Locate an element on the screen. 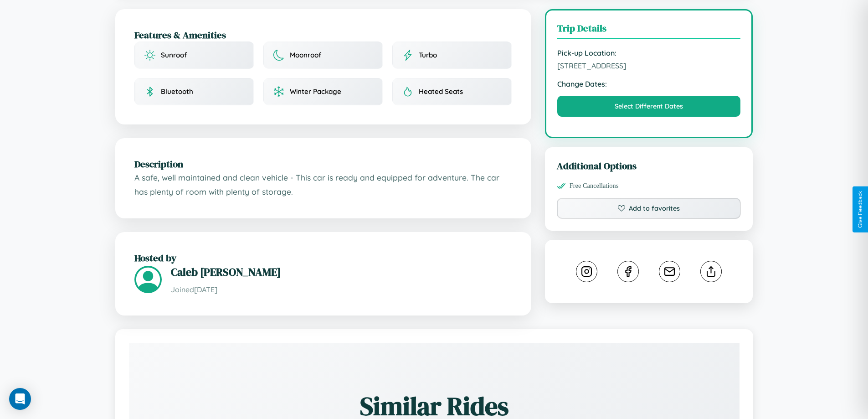  h3: Additional Options is located at coordinates (649, 166).